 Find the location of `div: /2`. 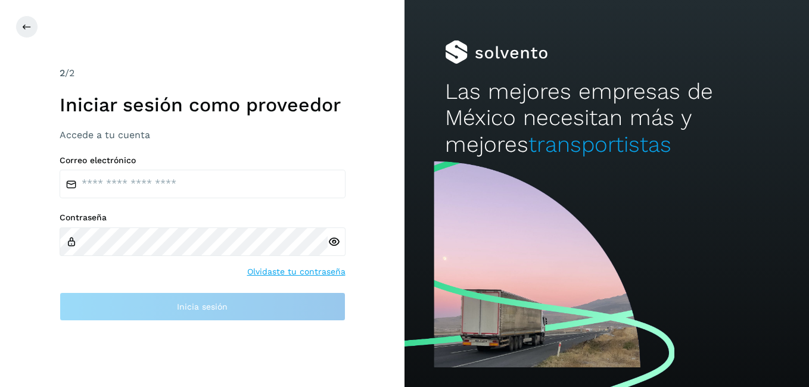

div: /2 is located at coordinates (202, 73).